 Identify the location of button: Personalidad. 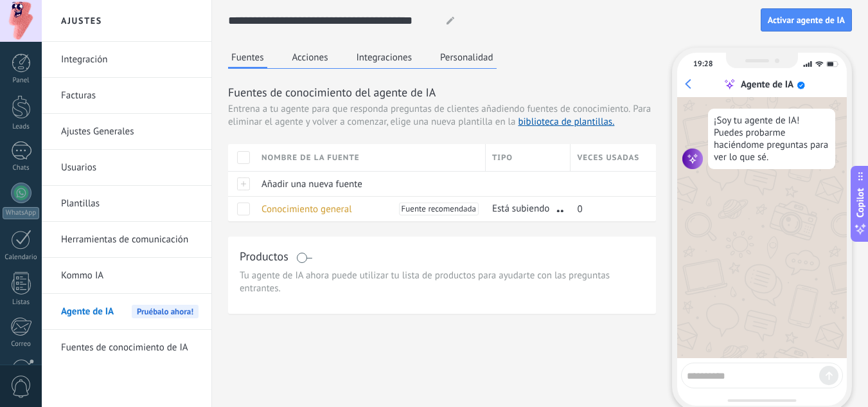
(466, 57).